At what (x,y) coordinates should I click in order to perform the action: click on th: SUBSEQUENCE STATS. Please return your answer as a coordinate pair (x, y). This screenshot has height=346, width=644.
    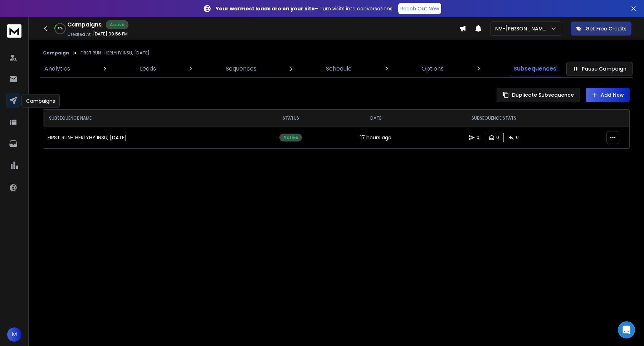
    Looking at the image, I should click on (493, 118).